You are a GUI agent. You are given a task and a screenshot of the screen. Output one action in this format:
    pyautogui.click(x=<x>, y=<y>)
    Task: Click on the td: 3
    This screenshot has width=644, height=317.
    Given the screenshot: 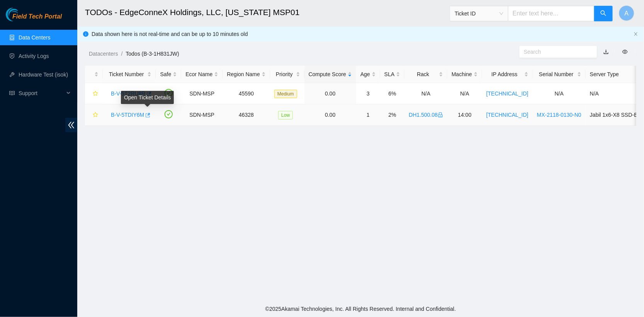 What is the action you would take?
    pyautogui.click(x=368, y=93)
    